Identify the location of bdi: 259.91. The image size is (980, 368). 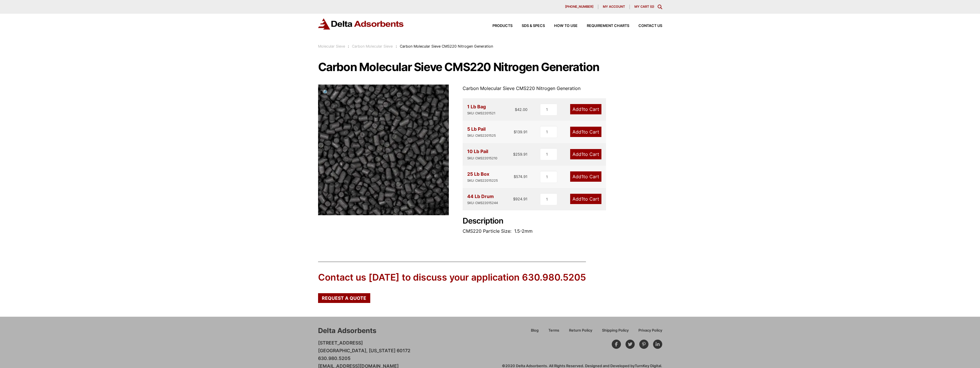
(520, 154).